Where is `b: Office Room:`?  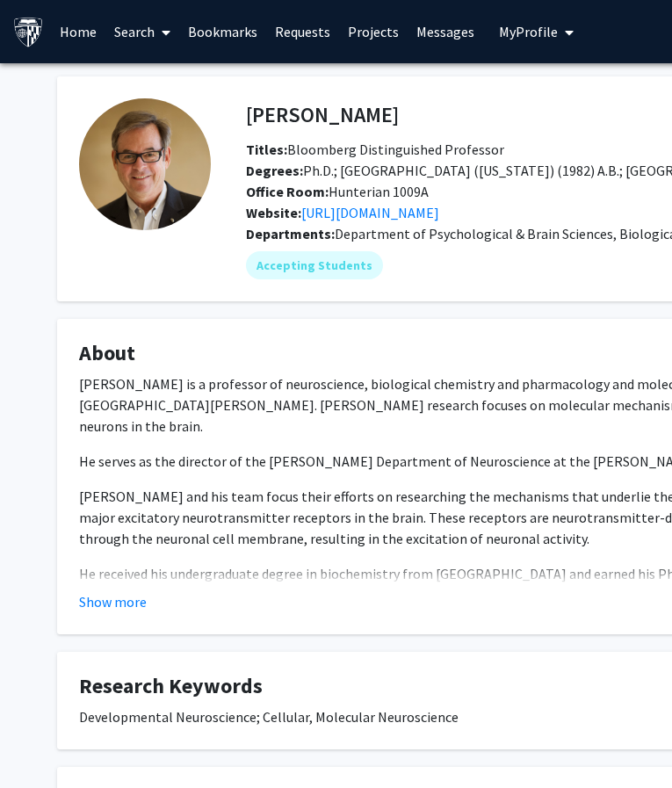
b: Office Room: is located at coordinates (288, 192).